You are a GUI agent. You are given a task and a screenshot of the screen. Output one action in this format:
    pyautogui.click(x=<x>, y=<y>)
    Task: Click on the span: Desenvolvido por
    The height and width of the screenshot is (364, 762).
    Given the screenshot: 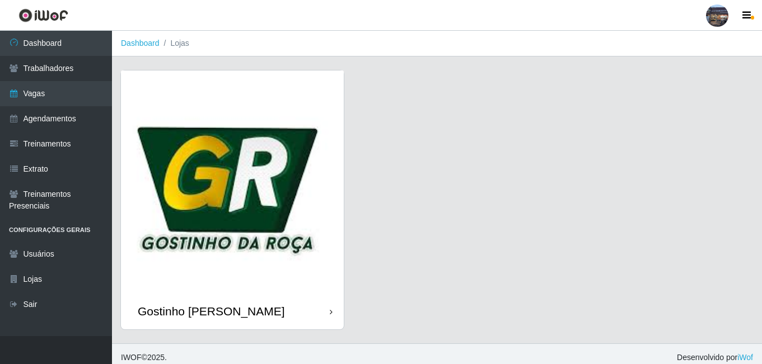 What is the action you would take?
    pyautogui.click(x=715, y=358)
    